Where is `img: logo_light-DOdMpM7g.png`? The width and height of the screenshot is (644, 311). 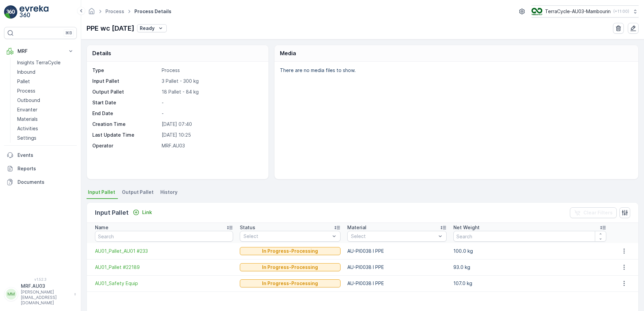
img: logo_light-DOdMpM7g.png is located at coordinates (34, 12).